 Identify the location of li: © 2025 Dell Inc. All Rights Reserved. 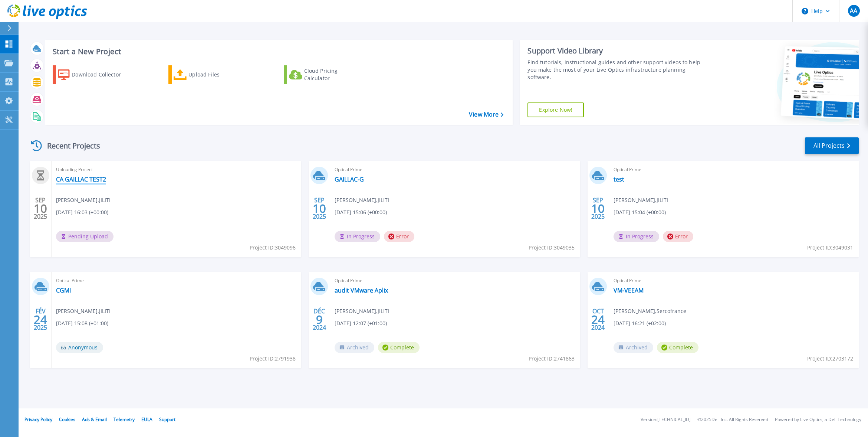
(733, 419).